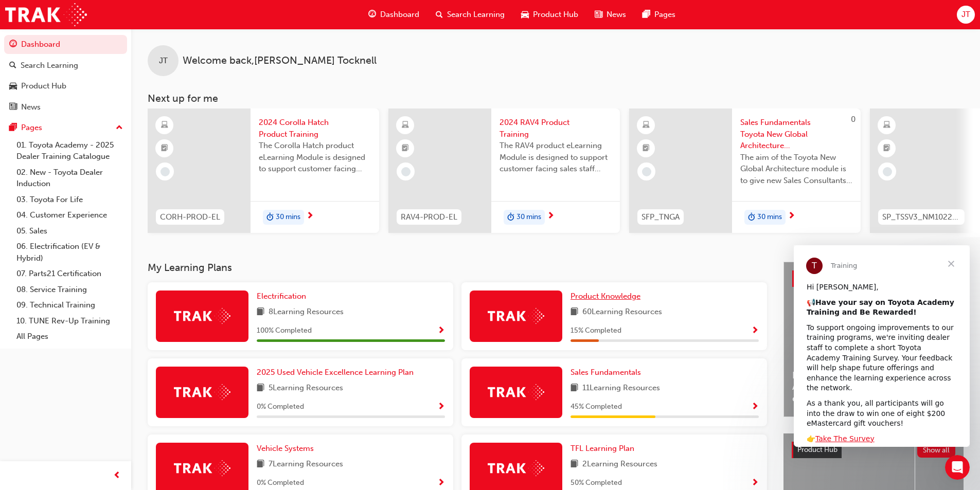  What do you see at coordinates (470, 14) in the screenshot?
I see `a: search-iconSearch Learning` at bounding box center [470, 14].